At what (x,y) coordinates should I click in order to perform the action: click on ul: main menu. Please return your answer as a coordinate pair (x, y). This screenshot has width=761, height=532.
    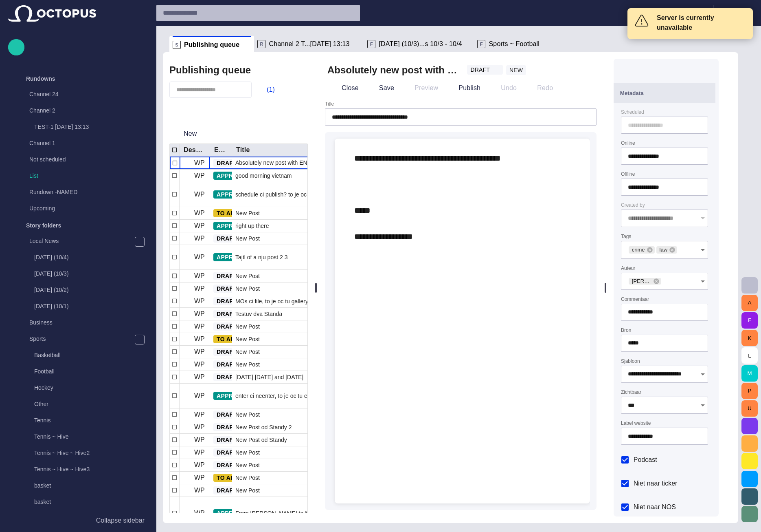
    Looking at the image, I should click on (77, 291).